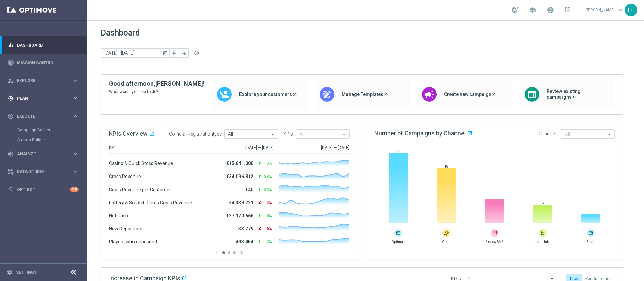  Describe the element at coordinates (45, 172) in the screenshot. I see `span: Data Studio` at that location.